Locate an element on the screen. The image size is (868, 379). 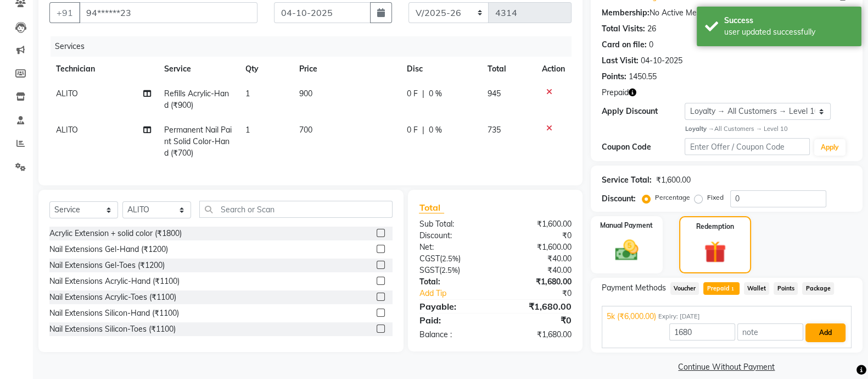
span: CGST is located at coordinates (429, 258).